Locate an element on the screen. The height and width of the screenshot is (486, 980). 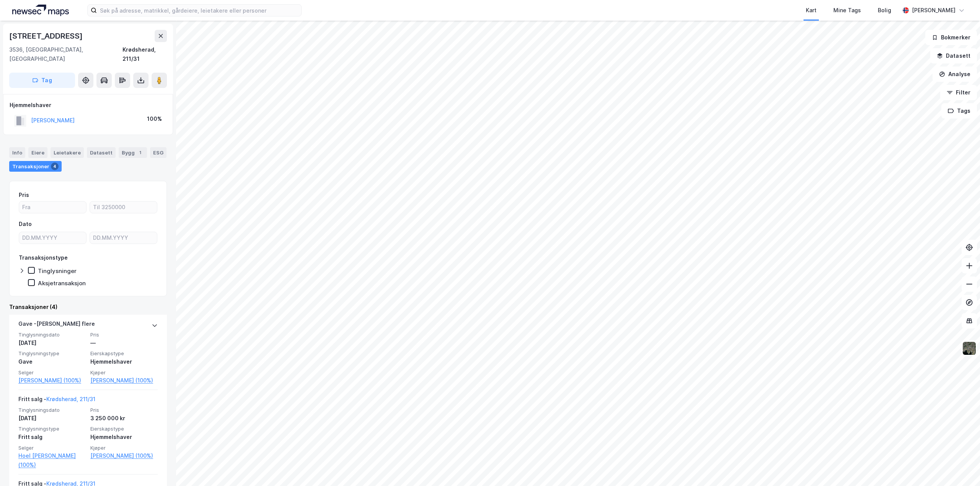
button: Analyse is located at coordinates (955, 75).